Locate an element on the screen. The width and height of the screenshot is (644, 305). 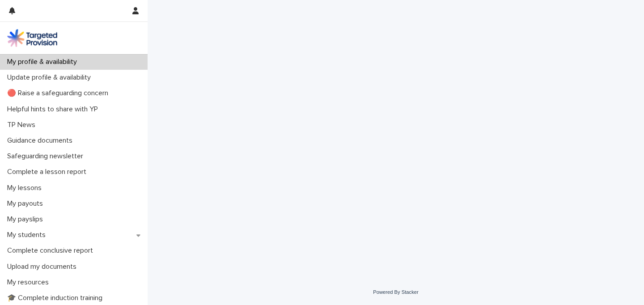
p: 🔴 Raise a safeguarding concern is located at coordinates (59, 93).